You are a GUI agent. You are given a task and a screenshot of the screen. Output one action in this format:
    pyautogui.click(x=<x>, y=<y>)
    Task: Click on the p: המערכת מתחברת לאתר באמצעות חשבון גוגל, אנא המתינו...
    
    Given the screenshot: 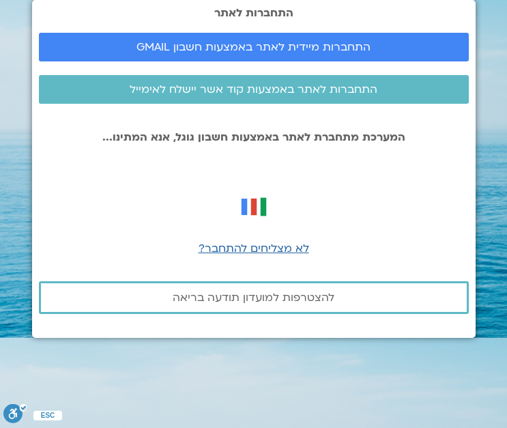 What is the action you would take?
    pyautogui.click(x=254, y=137)
    